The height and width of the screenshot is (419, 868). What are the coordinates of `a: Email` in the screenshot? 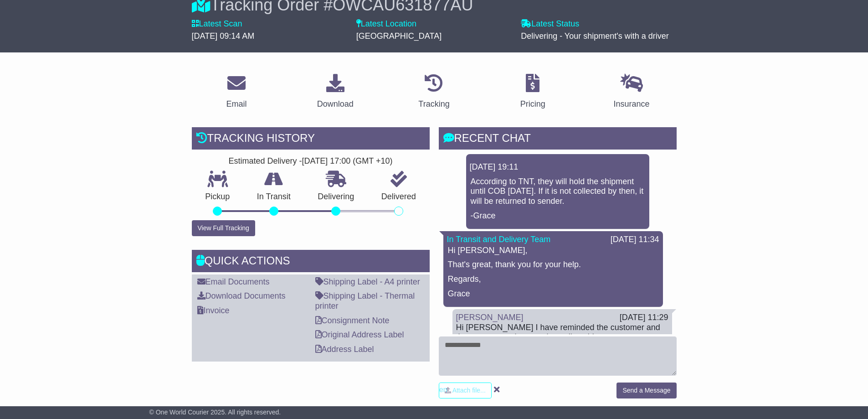 It's located at (236, 92).